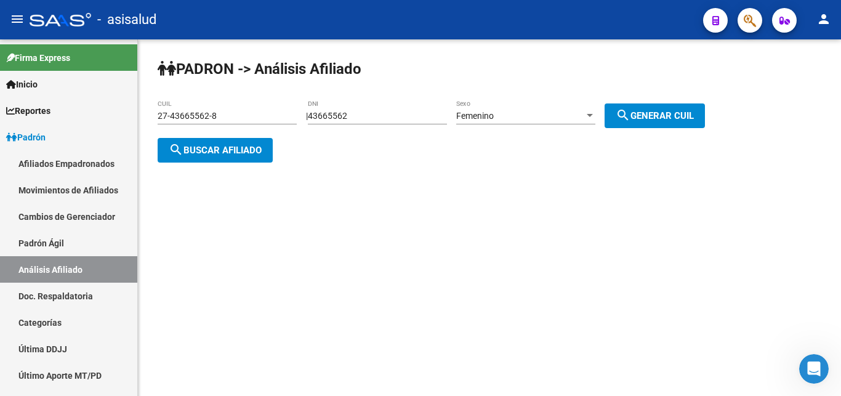  I want to click on span: - asisalud, so click(127, 20).